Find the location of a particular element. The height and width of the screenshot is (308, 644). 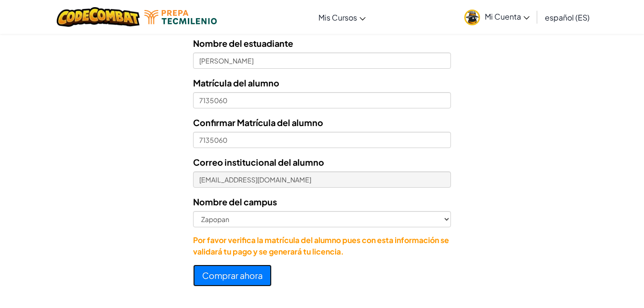

button: Comprar ahora is located at coordinates (232, 275).